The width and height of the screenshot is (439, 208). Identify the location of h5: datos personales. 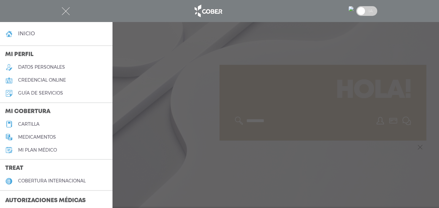
(41, 67).